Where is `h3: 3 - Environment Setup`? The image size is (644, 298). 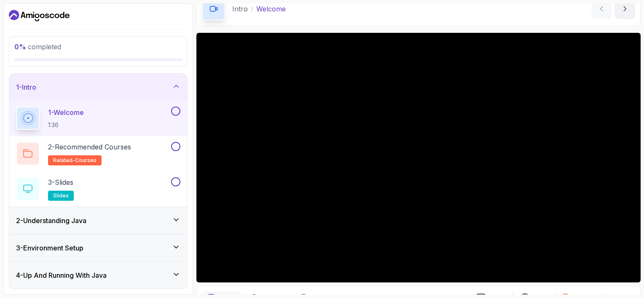
h3: 3 - Environment Setup is located at coordinates (50, 248).